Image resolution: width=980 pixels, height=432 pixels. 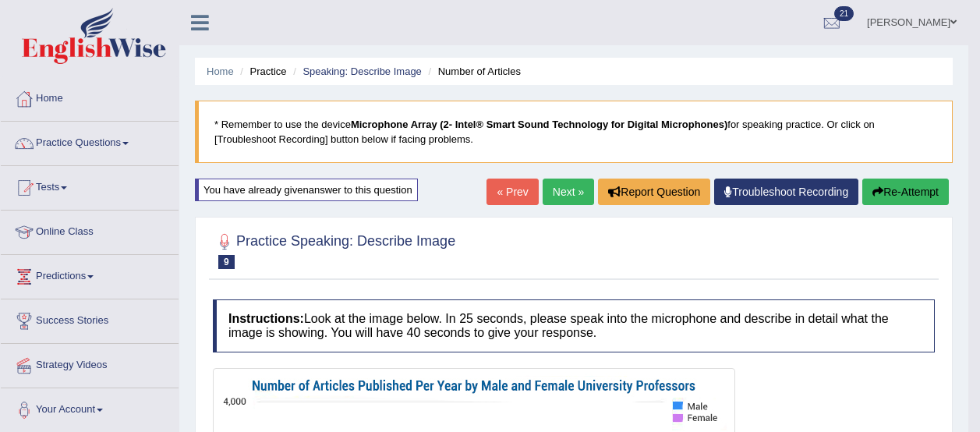 I want to click on a: Your Account, so click(x=90, y=408).